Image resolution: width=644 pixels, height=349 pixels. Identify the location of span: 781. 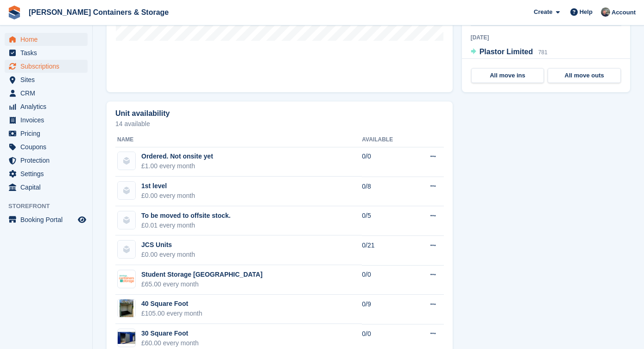
(543, 52).